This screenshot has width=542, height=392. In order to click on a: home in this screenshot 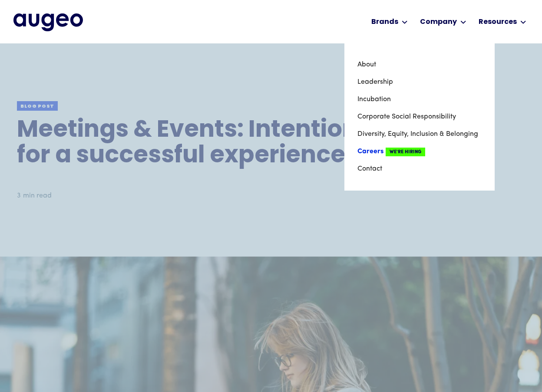, I will do `click(48, 22)`.